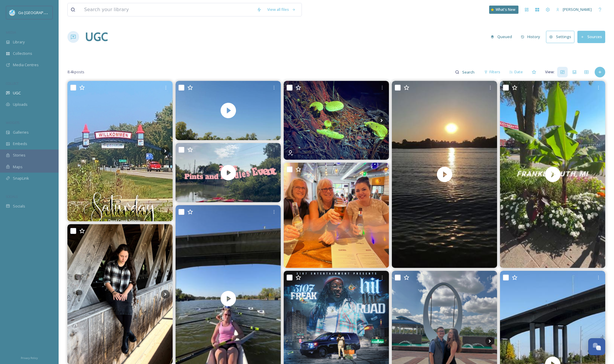 The width and height of the screenshot is (614, 364). I want to click on span: Maps, so click(18, 166).